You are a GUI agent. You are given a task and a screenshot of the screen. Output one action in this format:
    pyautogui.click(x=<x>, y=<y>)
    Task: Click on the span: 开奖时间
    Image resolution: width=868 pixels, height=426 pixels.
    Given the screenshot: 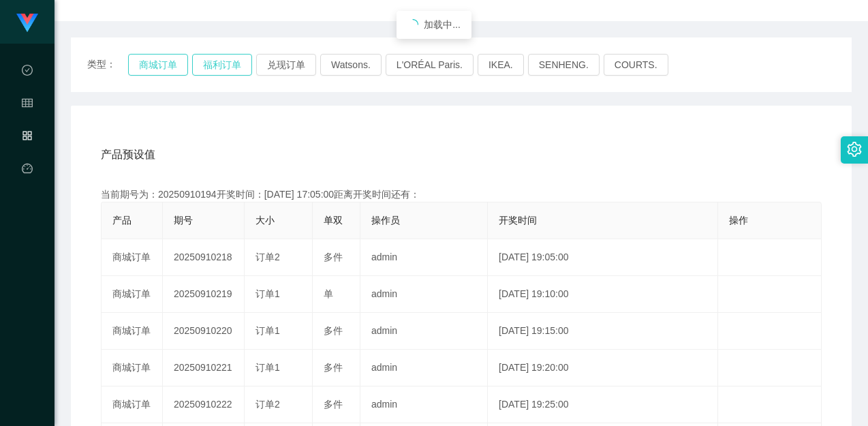 What is the action you would take?
    pyautogui.click(x=518, y=220)
    